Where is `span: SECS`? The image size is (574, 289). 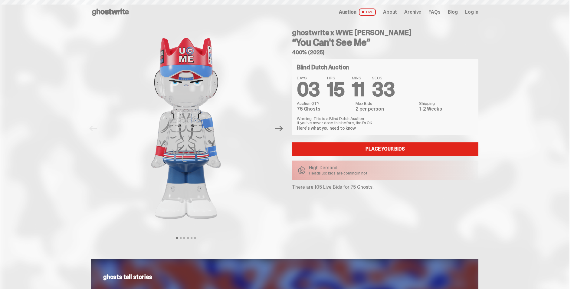
span: SECS is located at coordinates (383, 78).